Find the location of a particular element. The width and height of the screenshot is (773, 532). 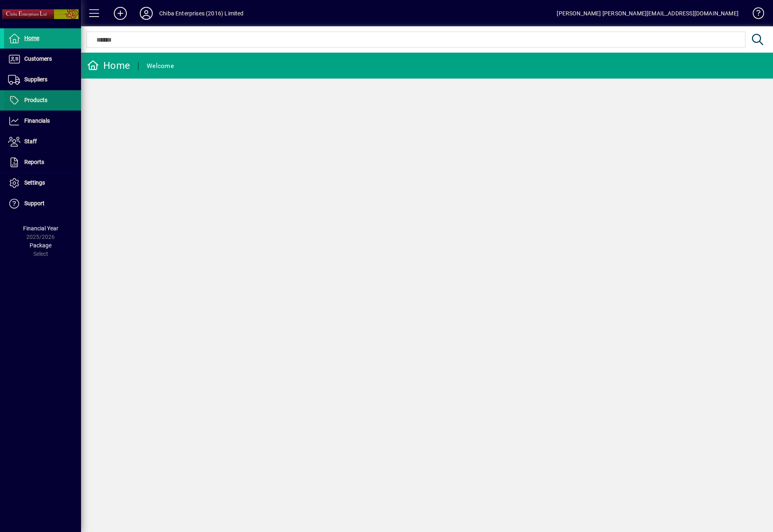

span: Home is located at coordinates (32, 38).